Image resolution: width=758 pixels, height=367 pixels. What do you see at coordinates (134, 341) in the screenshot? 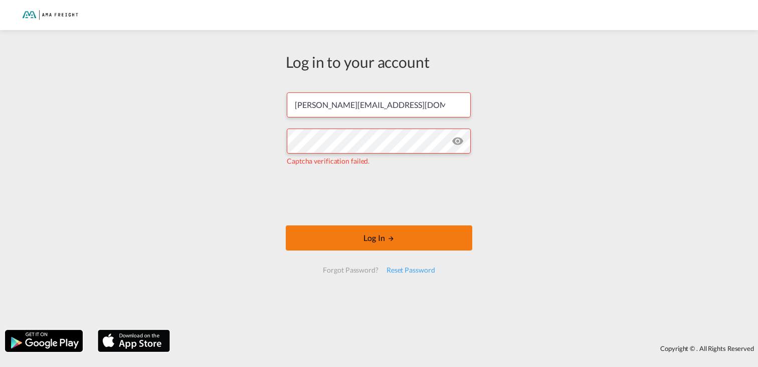
I see `img: apple.png` at bounding box center [134, 341].